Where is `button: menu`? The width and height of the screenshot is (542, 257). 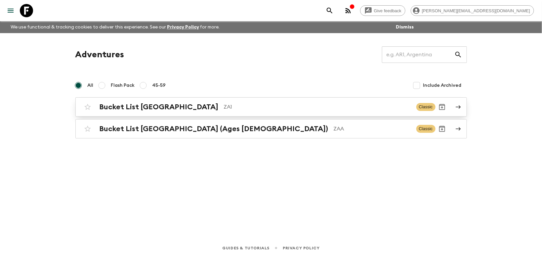
button: menu is located at coordinates (11, 11).